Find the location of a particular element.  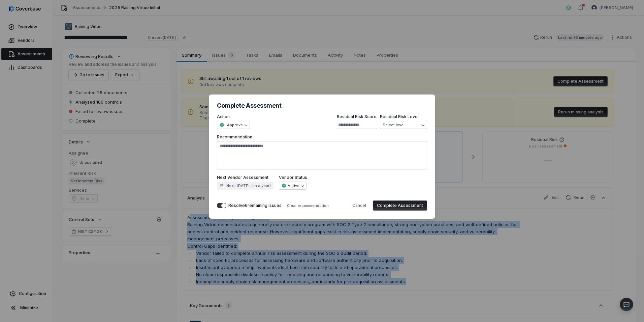

label: Residual Risk Level is located at coordinates (403, 117).